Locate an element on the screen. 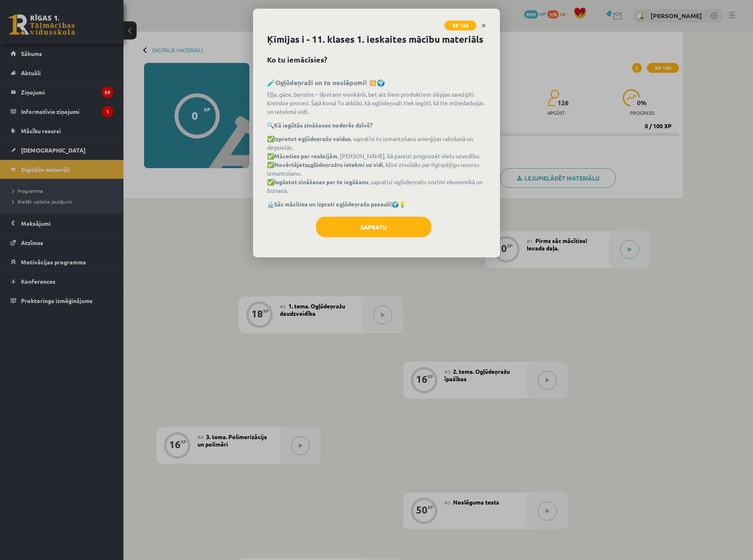 The width and height of the screenshot is (753, 560). strong: Novērtējot is located at coordinates (289, 165).